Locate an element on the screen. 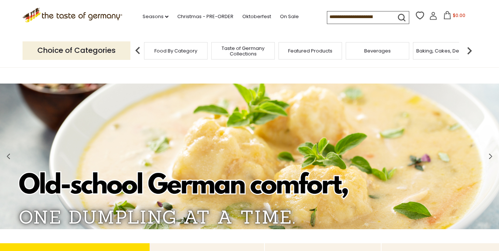 The width and height of the screenshot is (499, 251). a: Baking, Cakes, Desserts is located at coordinates (445, 51).